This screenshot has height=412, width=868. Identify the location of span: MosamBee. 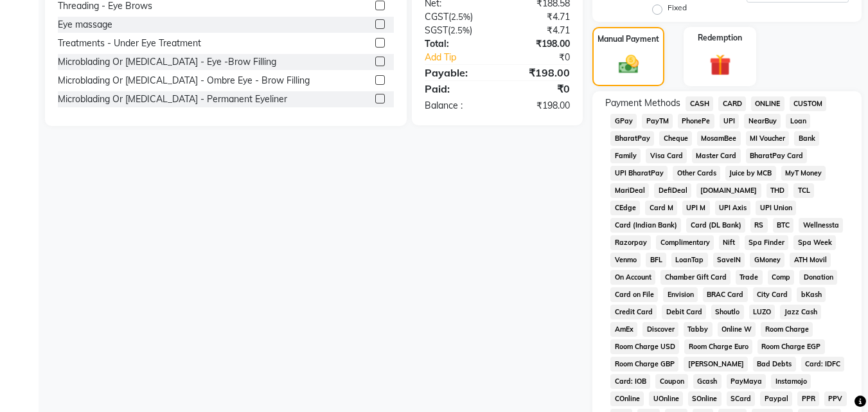
(719, 138).